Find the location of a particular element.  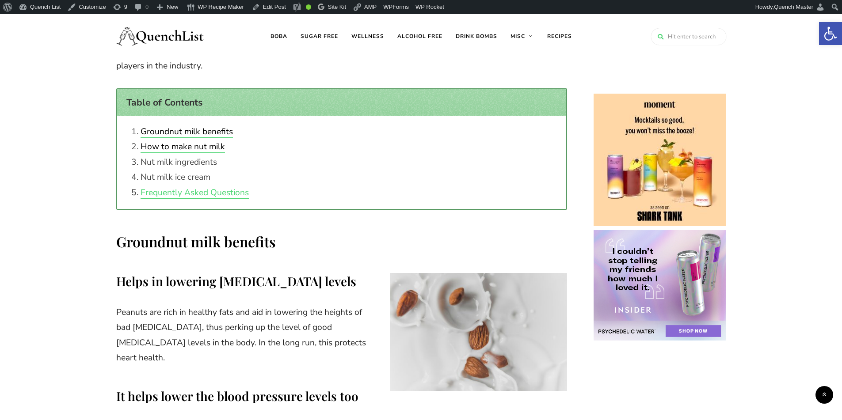

h3: It helps lower the blood pressure levels too is located at coordinates (342, 396).